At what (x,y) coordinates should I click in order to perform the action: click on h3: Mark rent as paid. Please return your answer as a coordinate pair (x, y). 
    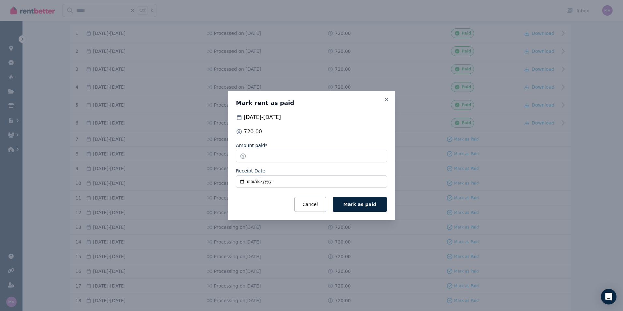
    Looking at the image, I should click on (311, 103).